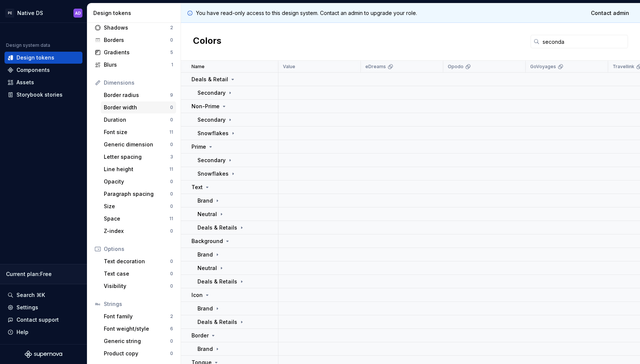 The width and height of the screenshot is (640, 364). What do you see at coordinates (44, 307) in the screenshot?
I see `a: Settings` at bounding box center [44, 307].